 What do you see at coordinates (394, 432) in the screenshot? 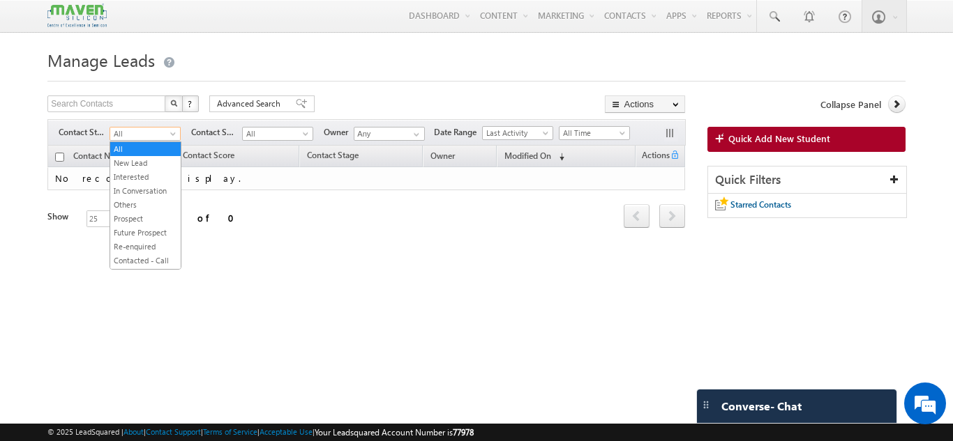
I see `span: Your Leadsquared Account Number is` at bounding box center [394, 432].